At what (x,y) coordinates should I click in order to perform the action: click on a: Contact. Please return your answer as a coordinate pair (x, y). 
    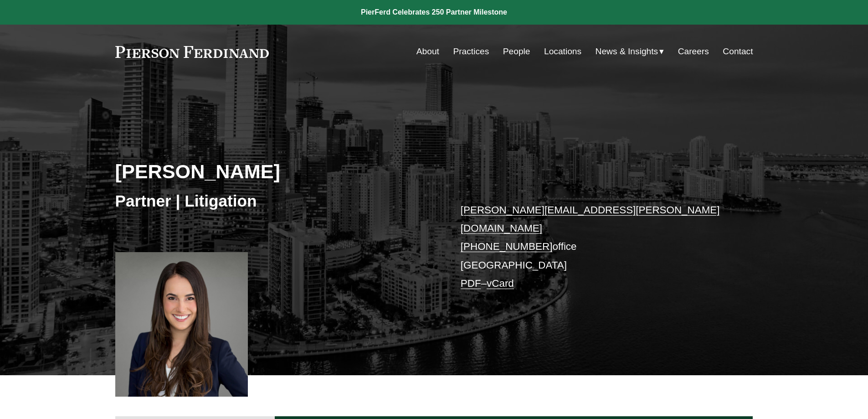
    Looking at the image, I should click on (738, 52).